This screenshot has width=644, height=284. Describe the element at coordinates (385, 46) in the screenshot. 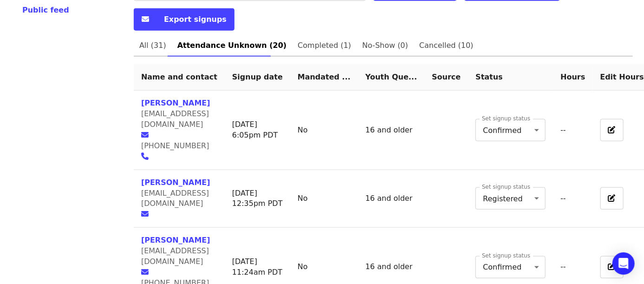

I see `a: No-Show (0)` at that location.